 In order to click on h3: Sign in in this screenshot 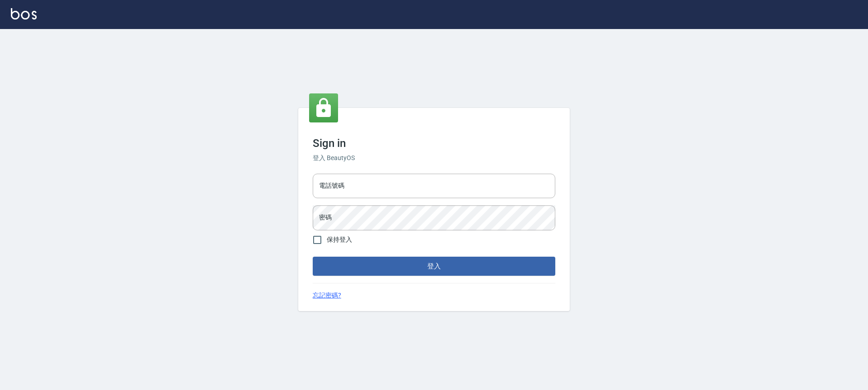, I will do `click(434, 143)`.